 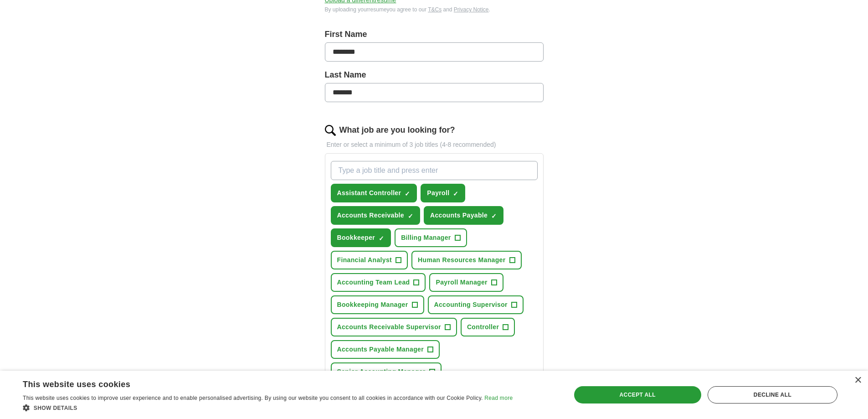 What do you see at coordinates (638, 395) in the screenshot?
I see `div: Accept all` at bounding box center [638, 395].